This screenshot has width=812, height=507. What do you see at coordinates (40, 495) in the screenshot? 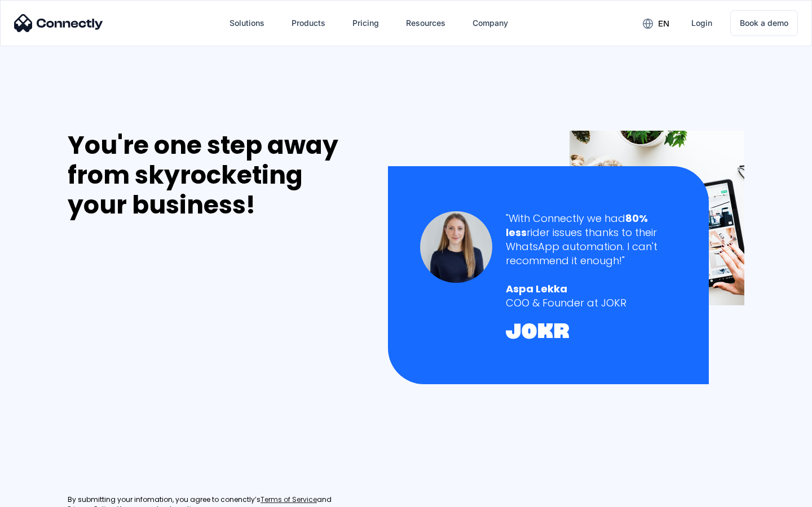
I see `aside: Language selected: English` at bounding box center [40, 495].